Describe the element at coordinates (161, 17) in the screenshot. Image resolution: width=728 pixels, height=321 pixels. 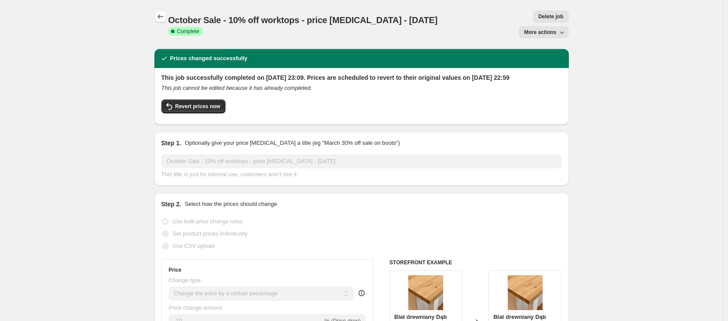
I see `button: Price change jobs` at that location.